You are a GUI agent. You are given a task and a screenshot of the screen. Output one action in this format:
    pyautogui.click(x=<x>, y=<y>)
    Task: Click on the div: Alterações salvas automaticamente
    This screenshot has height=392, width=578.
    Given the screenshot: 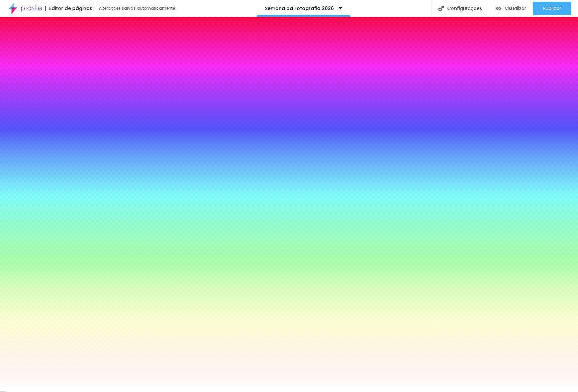 What is the action you would take?
    pyautogui.click(x=138, y=8)
    